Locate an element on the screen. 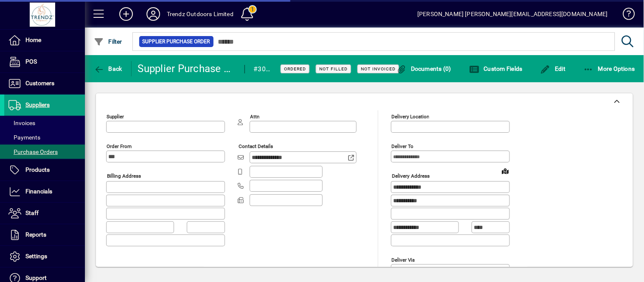  span: Ordered is located at coordinates (295, 69).